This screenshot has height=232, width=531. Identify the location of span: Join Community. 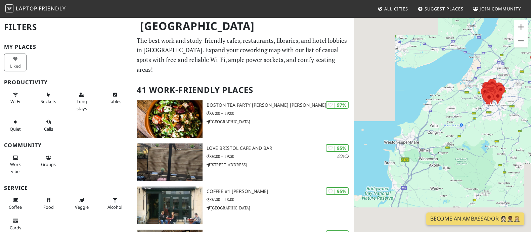
(500, 9).